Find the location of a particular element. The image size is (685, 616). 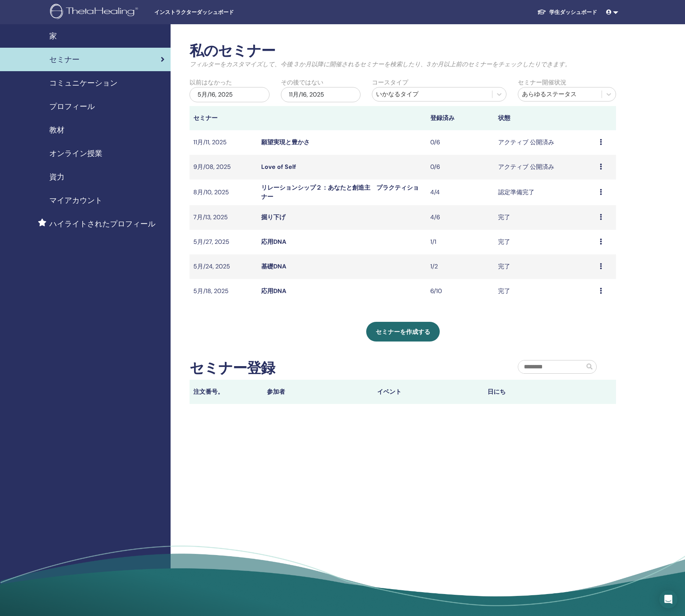

a: 掘り下げ is located at coordinates (273, 217).